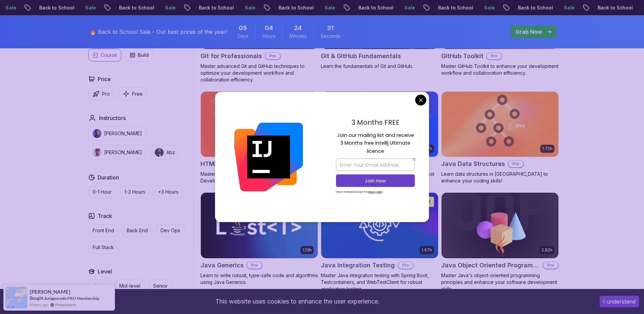  I want to click on img: Java Integration Testing card, so click(380, 225).